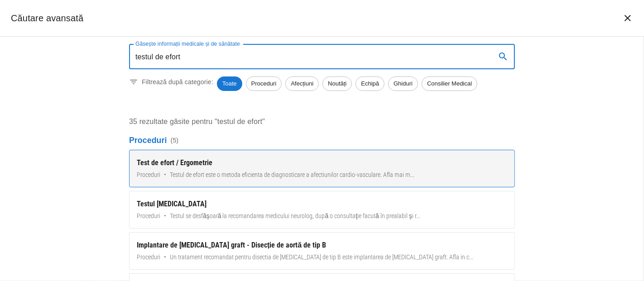 Image resolution: width=644 pixels, height=281 pixels. What do you see at coordinates (403, 84) in the screenshot?
I see `span: Ghiduri` at bounding box center [403, 84].